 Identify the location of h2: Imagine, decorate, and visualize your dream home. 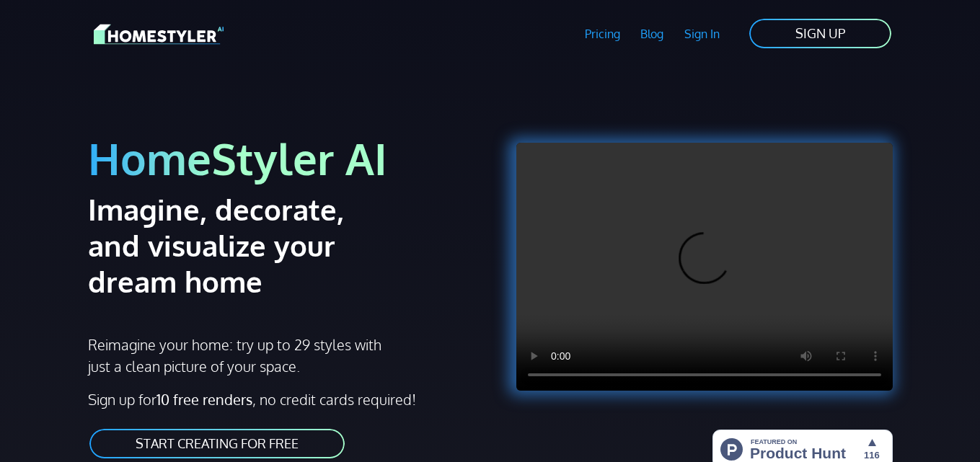
(245, 245).